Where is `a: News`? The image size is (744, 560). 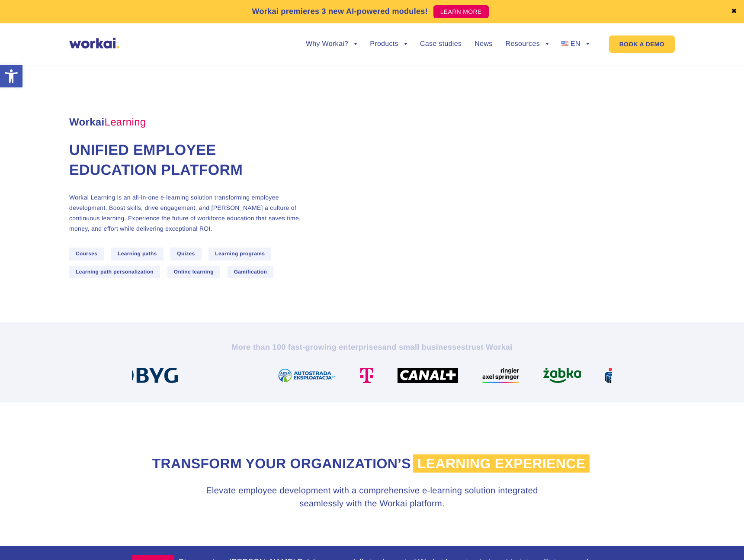
a: News is located at coordinates (483, 44).